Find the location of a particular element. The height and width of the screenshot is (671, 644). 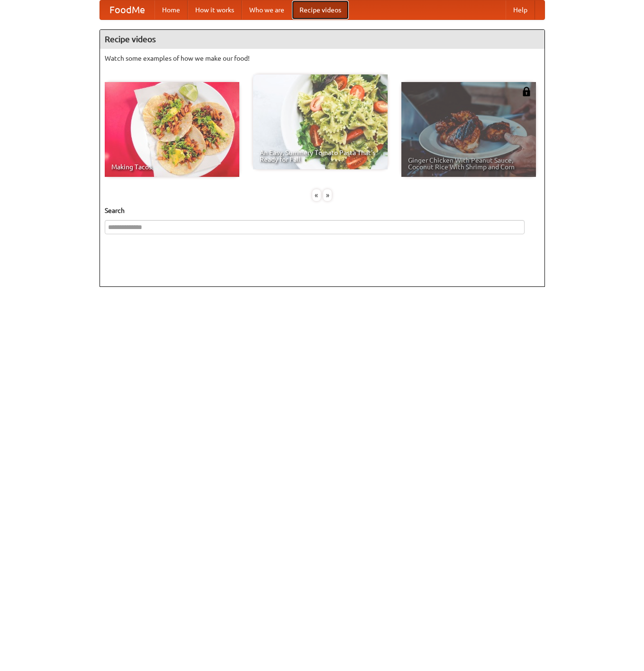

a: Making Tacos is located at coordinates (172, 129).